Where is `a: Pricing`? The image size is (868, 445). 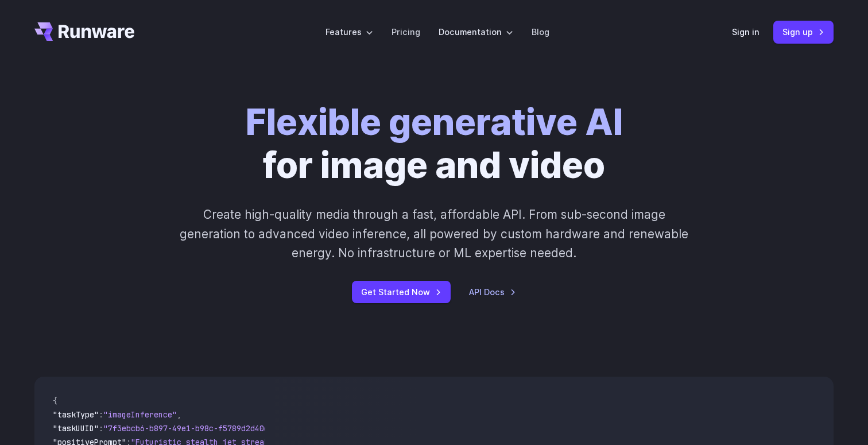
a: Pricing is located at coordinates (405, 32).